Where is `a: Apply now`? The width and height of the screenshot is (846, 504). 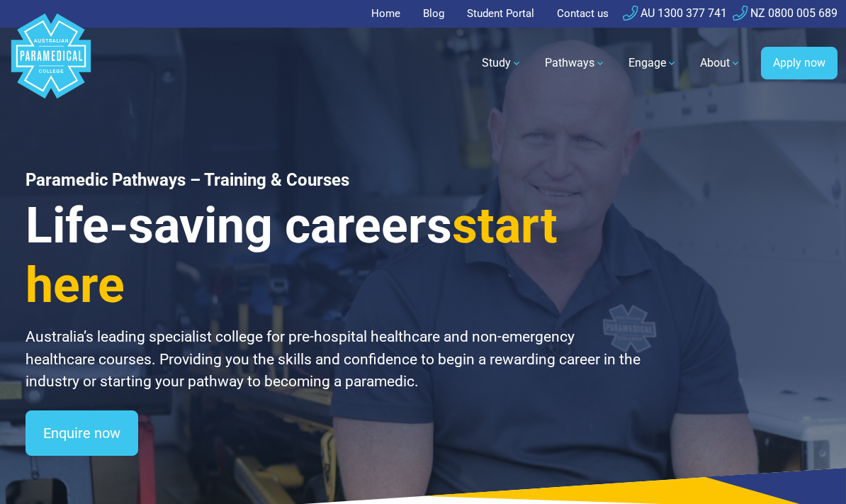
a: Apply now is located at coordinates (800, 63).